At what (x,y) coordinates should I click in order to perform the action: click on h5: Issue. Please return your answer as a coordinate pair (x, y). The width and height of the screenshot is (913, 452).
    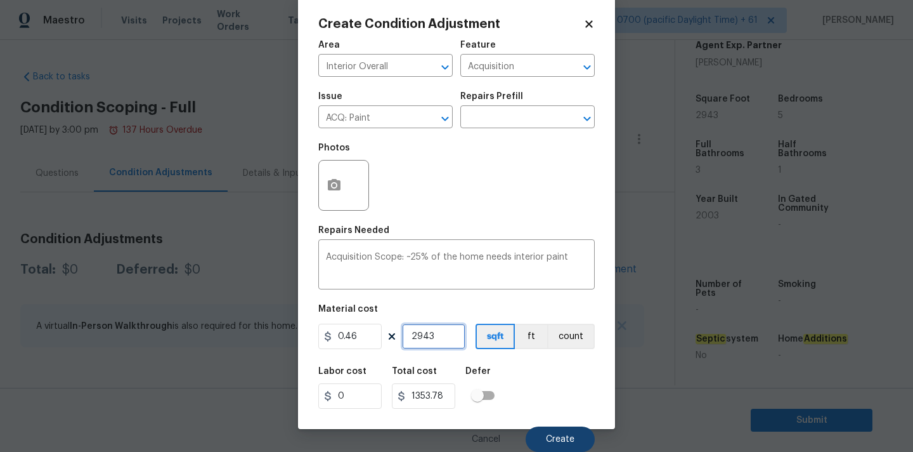
    Looking at the image, I should click on (330, 96).